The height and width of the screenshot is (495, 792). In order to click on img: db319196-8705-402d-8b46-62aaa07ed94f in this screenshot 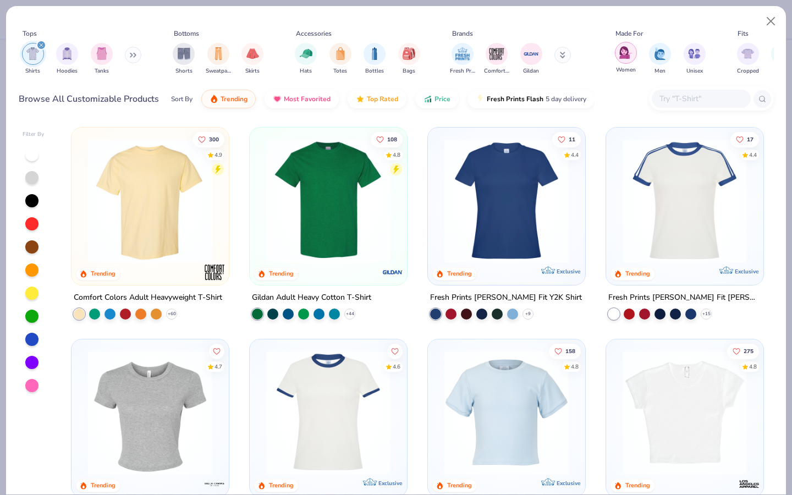, I will do `click(328, 201)`.